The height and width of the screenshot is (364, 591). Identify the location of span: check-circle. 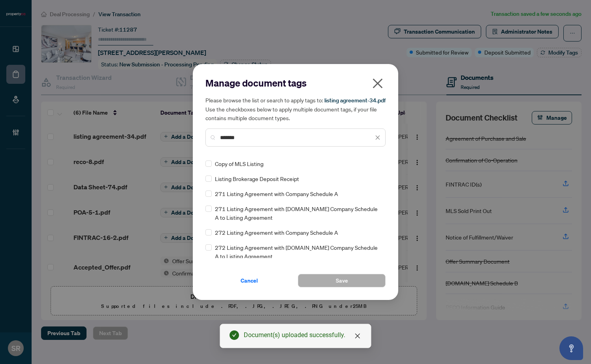
(235, 335).